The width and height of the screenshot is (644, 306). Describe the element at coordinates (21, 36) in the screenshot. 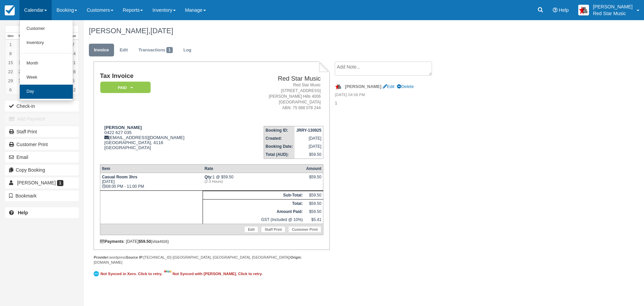

I see `th: Tue` at that location.